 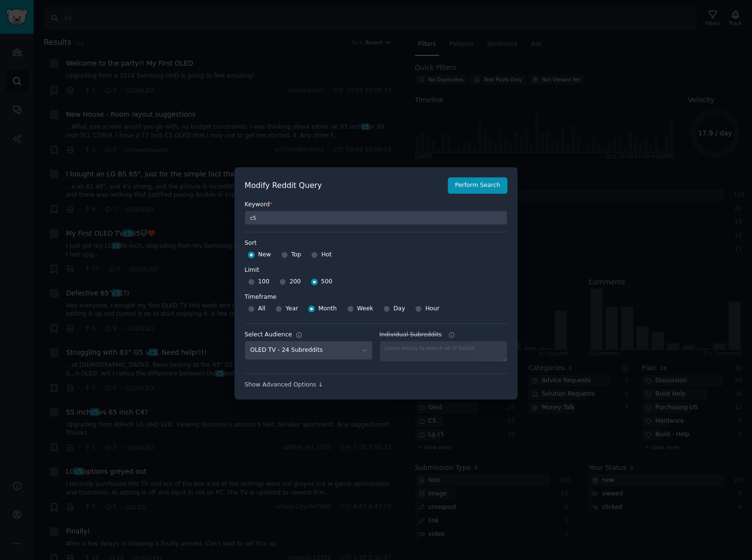 What do you see at coordinates (292, 309) in the screenshot?
I see `span: Year` at bounding box center [292, 309].